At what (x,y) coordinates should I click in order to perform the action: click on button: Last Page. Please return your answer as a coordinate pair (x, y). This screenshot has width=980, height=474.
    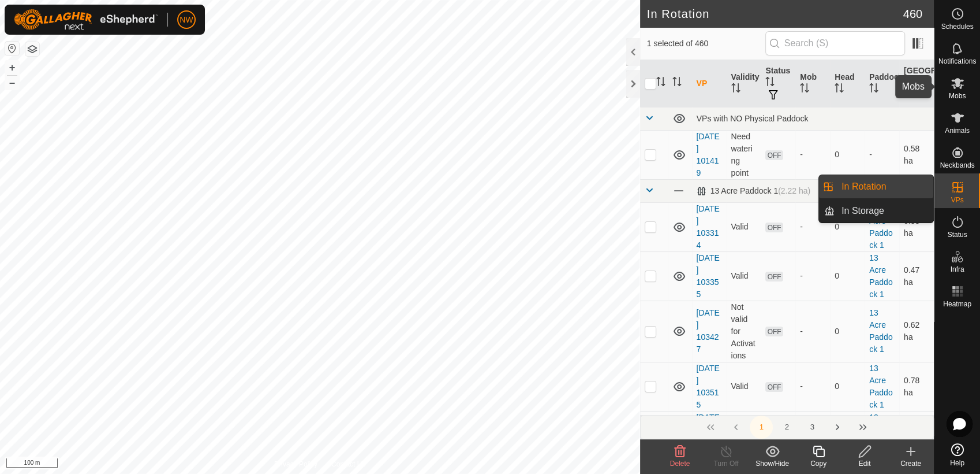
    Looking at the image, I should click on (863, 427).